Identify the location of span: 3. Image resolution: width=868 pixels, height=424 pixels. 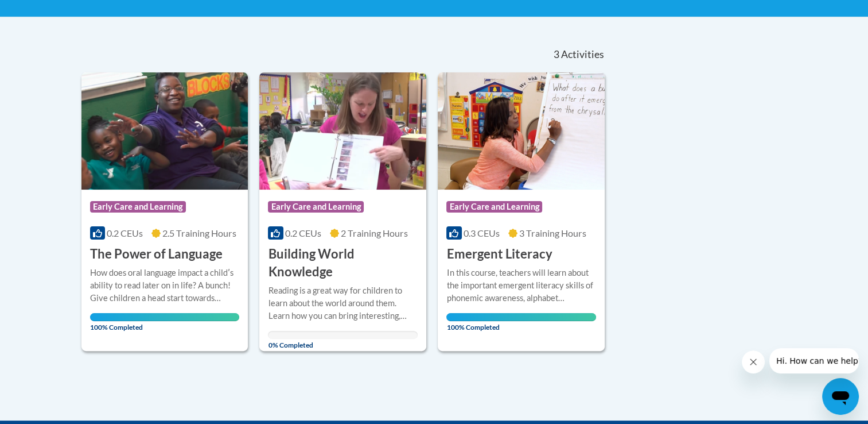
(556, 55).